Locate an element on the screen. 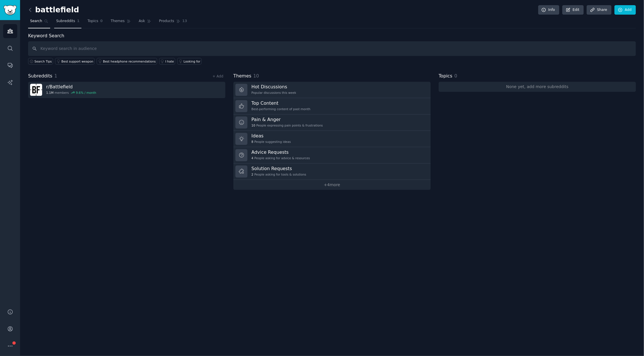 Image resolution: width=644 pixels, height=356 pixels. span: 4 is located at coordinates (252, 158).